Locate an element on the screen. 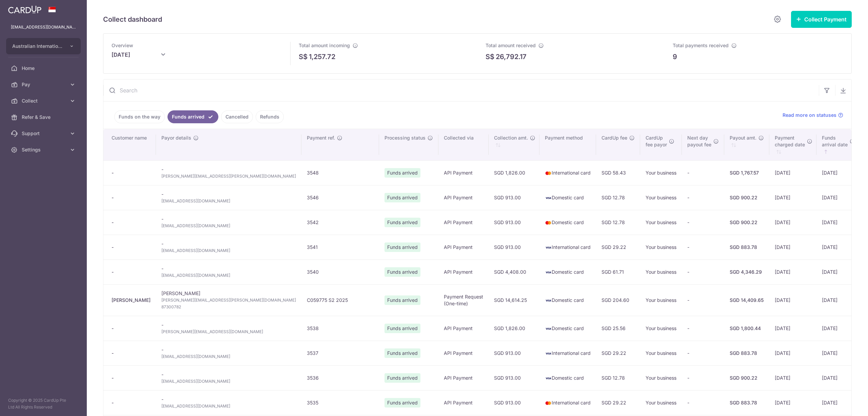  button: Collect Payment is located at coordinates (822, 19).